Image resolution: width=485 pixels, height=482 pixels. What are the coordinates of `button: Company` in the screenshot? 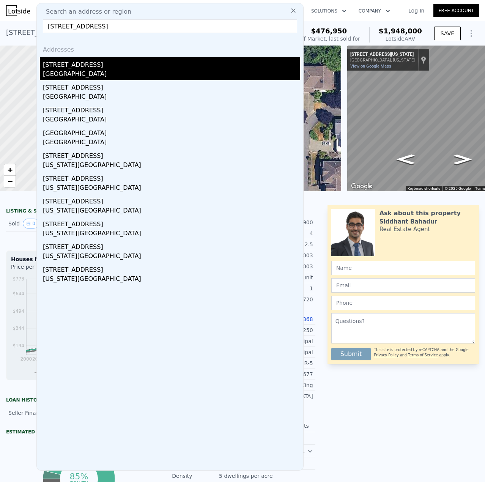 It's located at (374, 11).